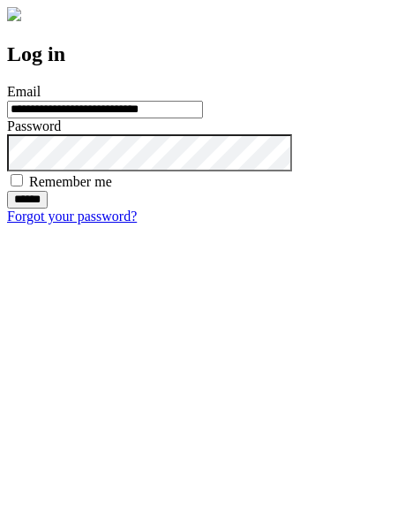 The width and height of the screenshot is (397, 532). What do you see at coordinates (33, 125) in the screenshot?
I see `label: Password` at bounding box center [33, 125].